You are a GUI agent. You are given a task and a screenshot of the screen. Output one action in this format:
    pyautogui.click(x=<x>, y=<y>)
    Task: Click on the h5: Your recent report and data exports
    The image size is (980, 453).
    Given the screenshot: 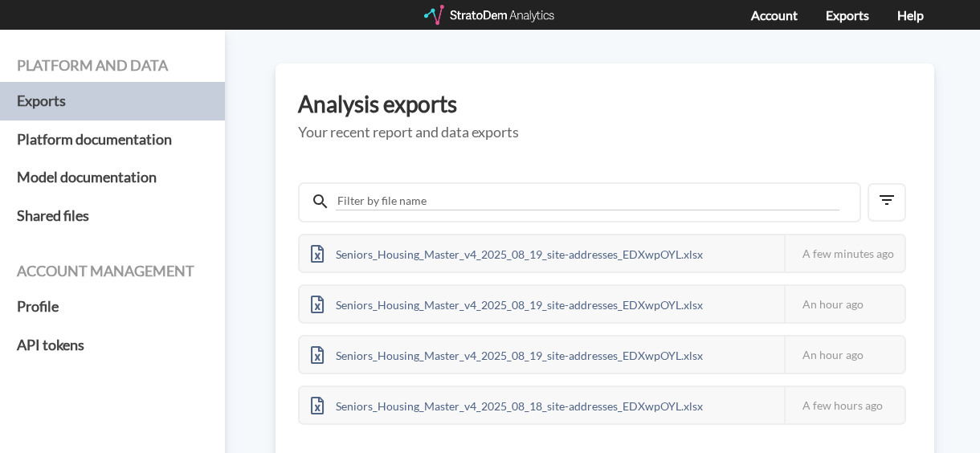 What is the action you would take?
    pyautogui.click(x=605, y=132)
    